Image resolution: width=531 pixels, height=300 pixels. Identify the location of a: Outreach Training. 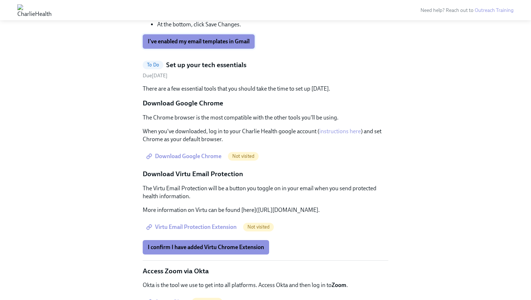
(494, 10).